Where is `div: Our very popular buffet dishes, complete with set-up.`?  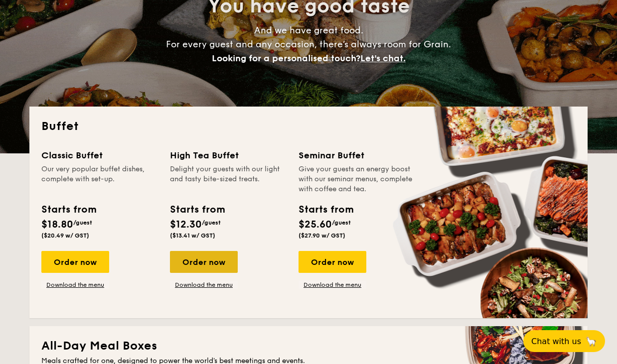 div: Our very popular buffet dishes, complete with set-up. is located at coordinates (100, 179).